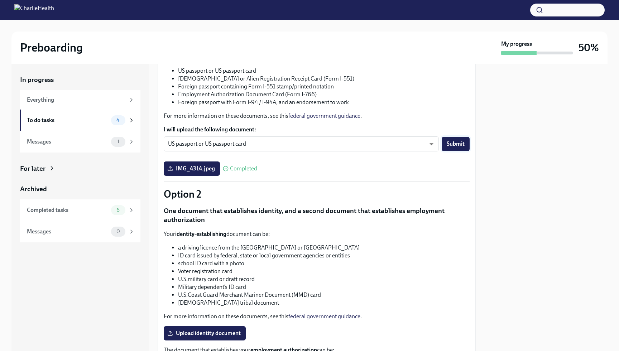 Image resolution: width=619 pixels, height=358 pixels. Describe the element at coordinates (118, 232) in the screenshot. I see `span: 0` at that location.